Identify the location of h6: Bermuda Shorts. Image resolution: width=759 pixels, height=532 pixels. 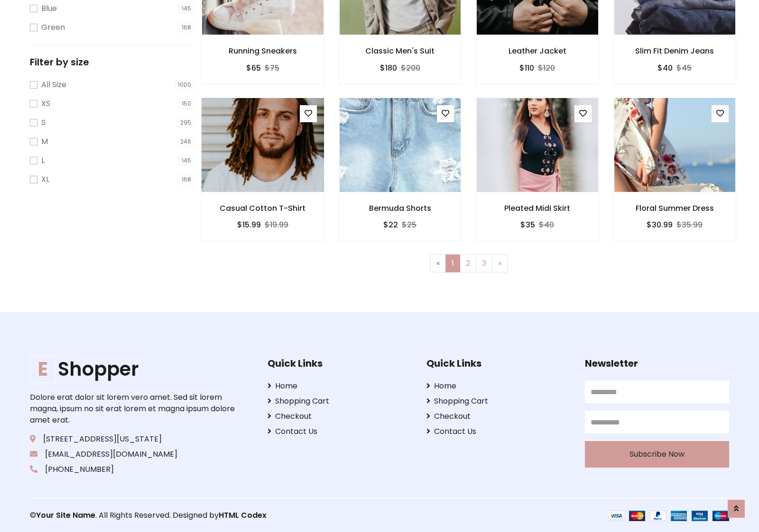
(400, 208).